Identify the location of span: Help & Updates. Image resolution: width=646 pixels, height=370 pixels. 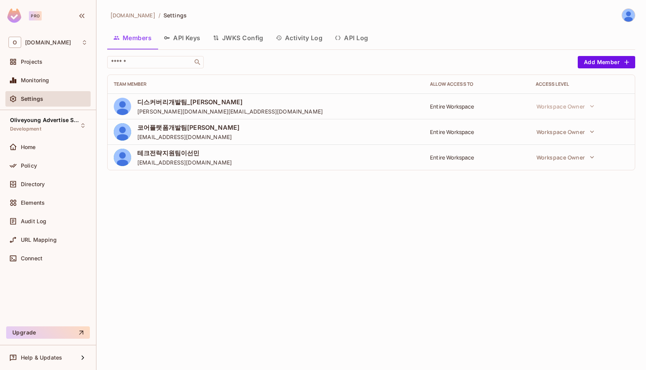
(41, 357).